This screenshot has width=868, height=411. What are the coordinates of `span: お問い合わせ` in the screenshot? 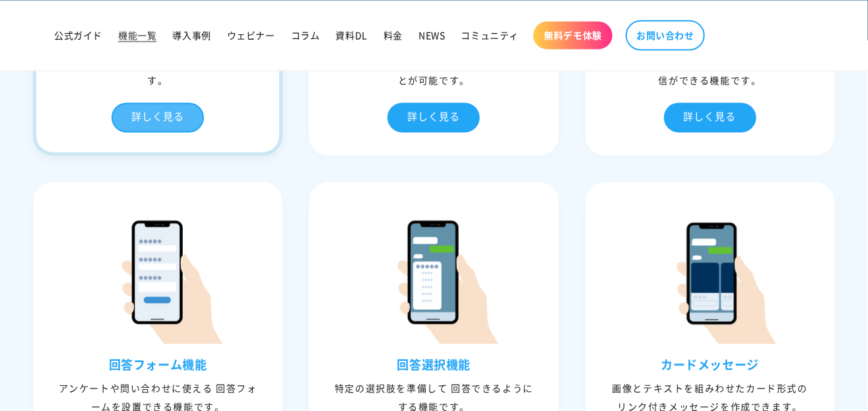 It's located at (665, 35).